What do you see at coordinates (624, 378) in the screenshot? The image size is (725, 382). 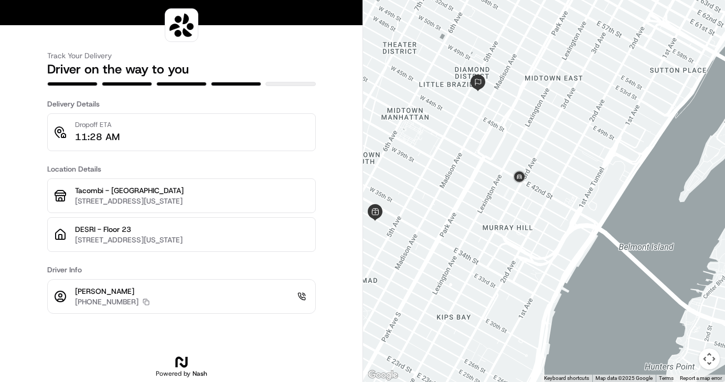 I see `span: Map data ©2025 Google` at bounding box center [624, 378].